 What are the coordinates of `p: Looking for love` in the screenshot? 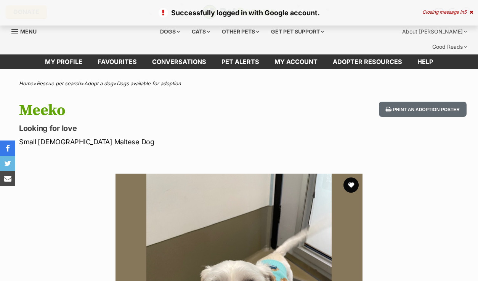 It's located at (156, 129).